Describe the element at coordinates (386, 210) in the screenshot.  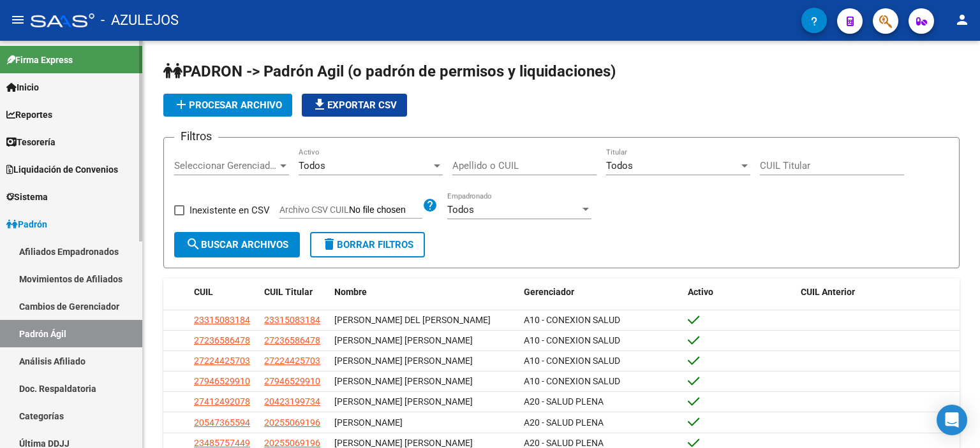
I see `input: Archivo CSV CUIL` at that location.